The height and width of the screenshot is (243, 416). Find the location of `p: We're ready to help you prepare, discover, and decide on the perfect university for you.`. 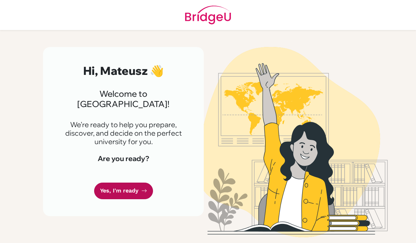

p: We're ready to help you prepare, discover, and decide on the perfect university for you. is located at coordinates (123, 133).